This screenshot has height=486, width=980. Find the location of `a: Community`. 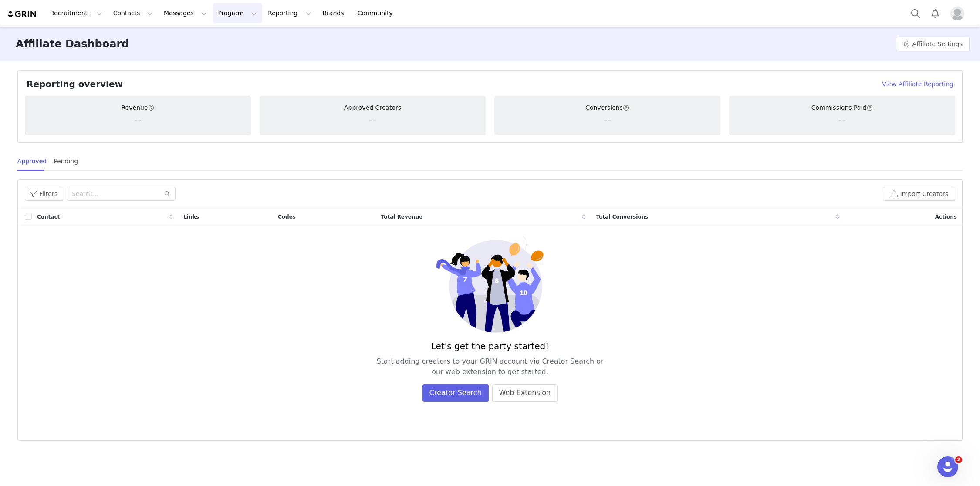

a: Community is located at coordinates (377, 13).